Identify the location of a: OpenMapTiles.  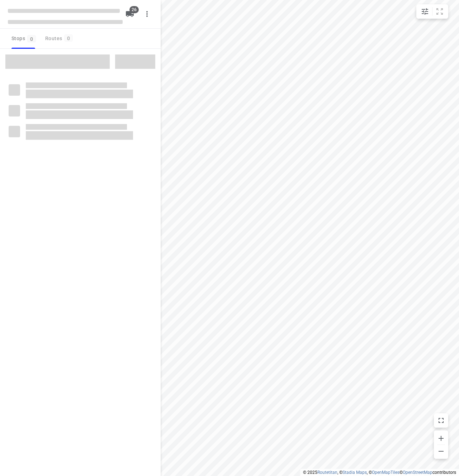
(385, 473).